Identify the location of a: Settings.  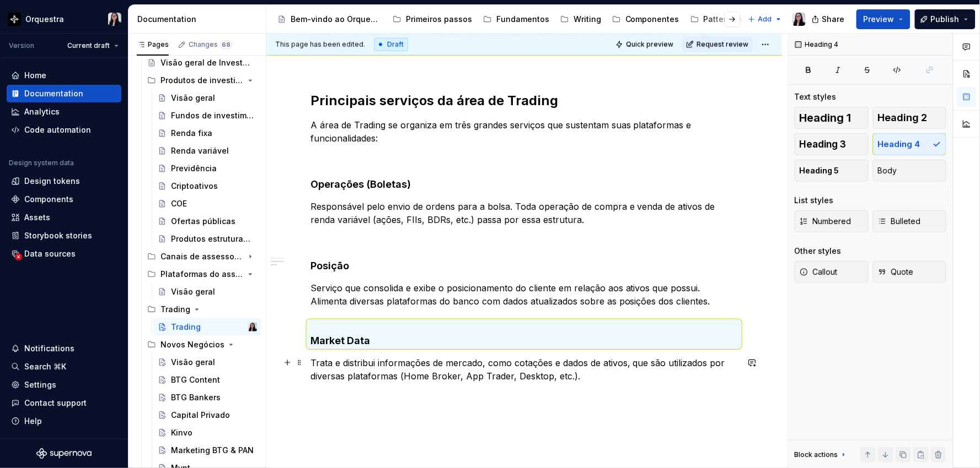
(64, 385).